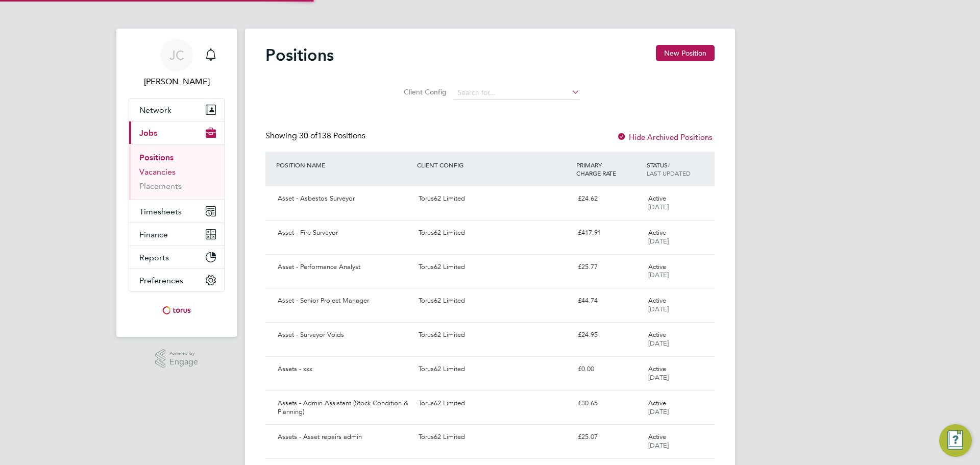 The width and height of the screenshot is (980, 465). I want to click on div: £25.77, so click(609, 267).